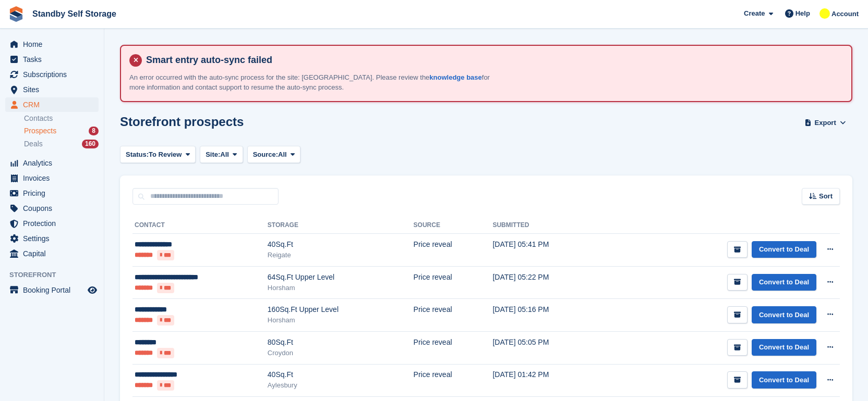 Image resolution: width=868 pixels, height=401 pixels. What do you see at coordinates (138, 155) in the screenshot?
I see `span: Status:` at bounding box center [138, 155].